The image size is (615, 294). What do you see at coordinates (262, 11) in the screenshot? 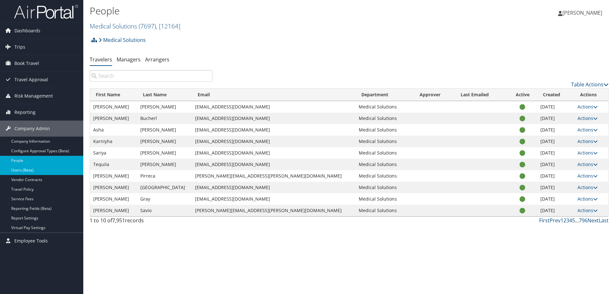
I see `h1: People` at bounding box center [262, 11].